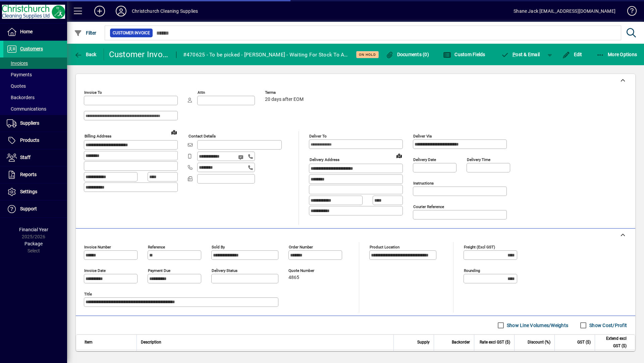 This screenshot has width=644, height=363. Describe the element at coordinates (424, 183) in the screenshot. I see `mat-label: Instructions` at that location.